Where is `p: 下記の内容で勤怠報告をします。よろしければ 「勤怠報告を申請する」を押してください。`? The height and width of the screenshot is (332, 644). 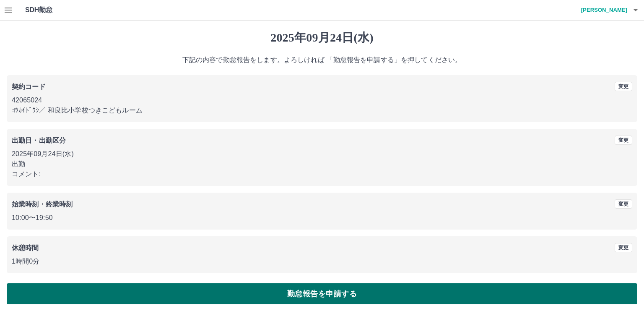 p: 下記の内容で勤怠報告をします。よろしければ 「勤怠報告を申請する」を押してください。 is located at coordinates (322, 60).